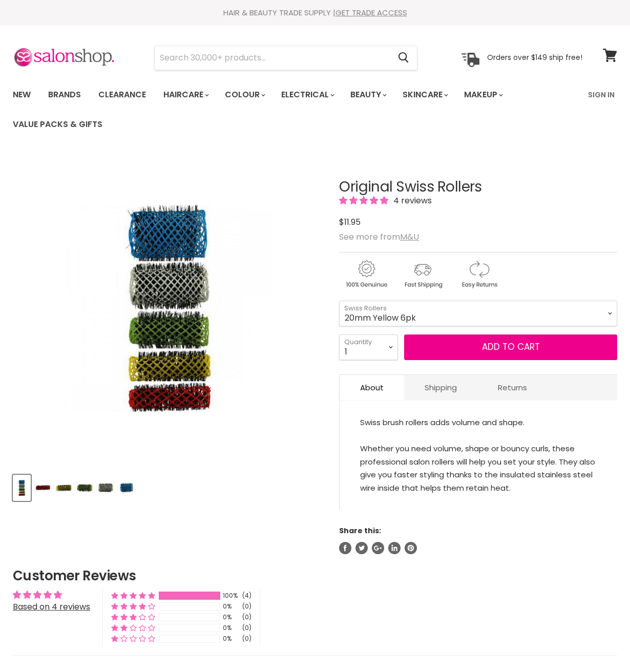  What do you see at coordinates (133, 596) in the screenshot?
I see `div: 100% (4) reviews with 5 star rating` at bounding box center [133, 596].